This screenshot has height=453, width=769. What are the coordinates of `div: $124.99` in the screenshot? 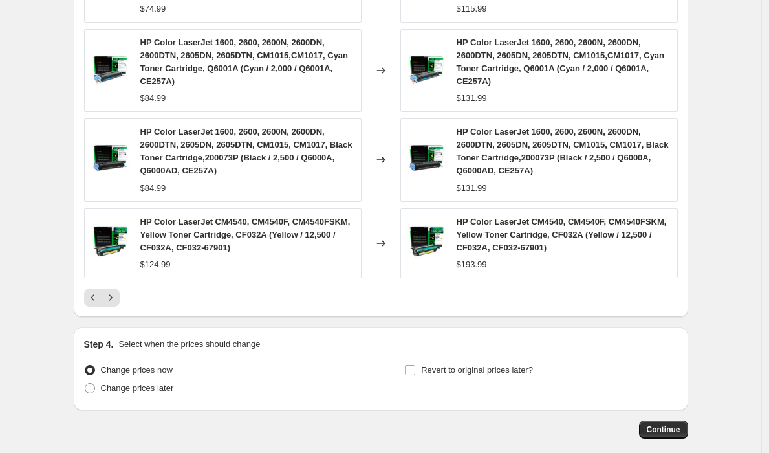 It's located at (155, 265).